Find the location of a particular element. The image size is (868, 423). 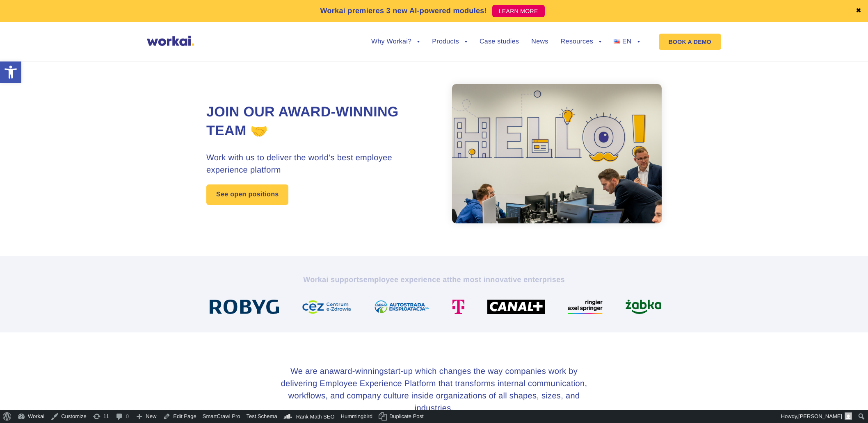

a: Why Workai? is located at coordinates (395, 42).